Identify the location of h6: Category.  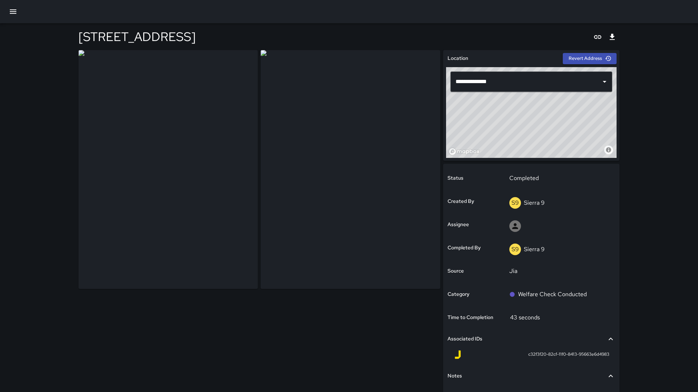
(458, 295).